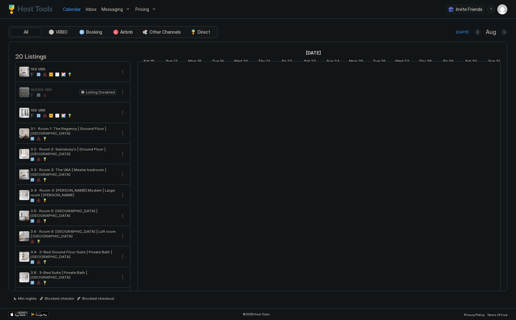 This screenshot has width=516, height=320. What do you see at coordinates (204, 32) in the screenshot?
I see `span: Direct` at bounding box center [204, 32].